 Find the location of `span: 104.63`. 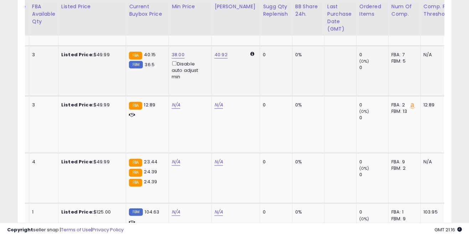

span: 104.63 is located at coordinates (152, 212).